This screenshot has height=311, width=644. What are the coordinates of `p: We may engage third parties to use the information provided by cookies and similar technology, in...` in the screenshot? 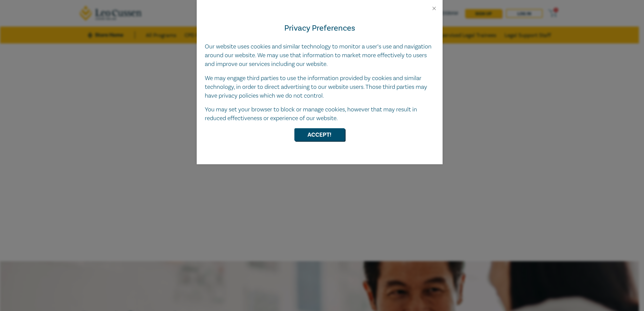 It's located at (320, 87).